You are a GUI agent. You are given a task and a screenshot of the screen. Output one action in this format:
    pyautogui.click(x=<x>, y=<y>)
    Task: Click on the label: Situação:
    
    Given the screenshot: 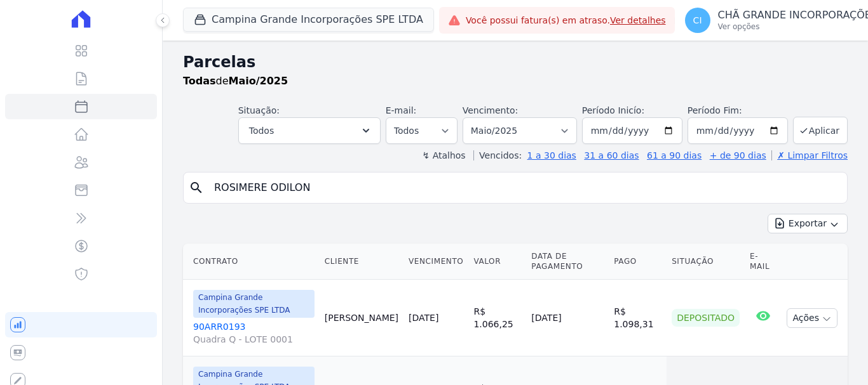 What is the action you would take?
    pyautogui.click(x=258, y=110)
    